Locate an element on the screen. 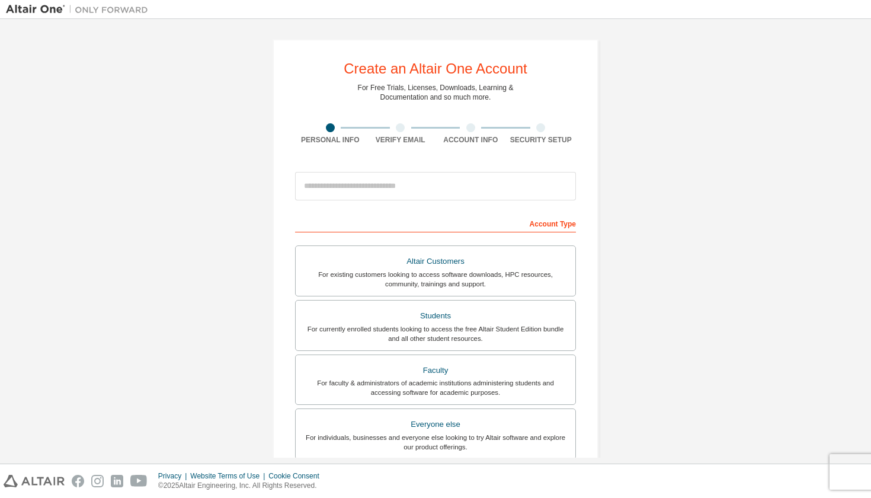 This screenshot has height=498, width=871. div: Create an Altair One Account is located at coordinates (436, 69).